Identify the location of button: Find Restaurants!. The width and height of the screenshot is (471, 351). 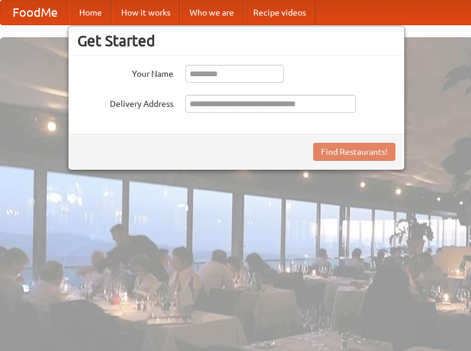
(354, 152).